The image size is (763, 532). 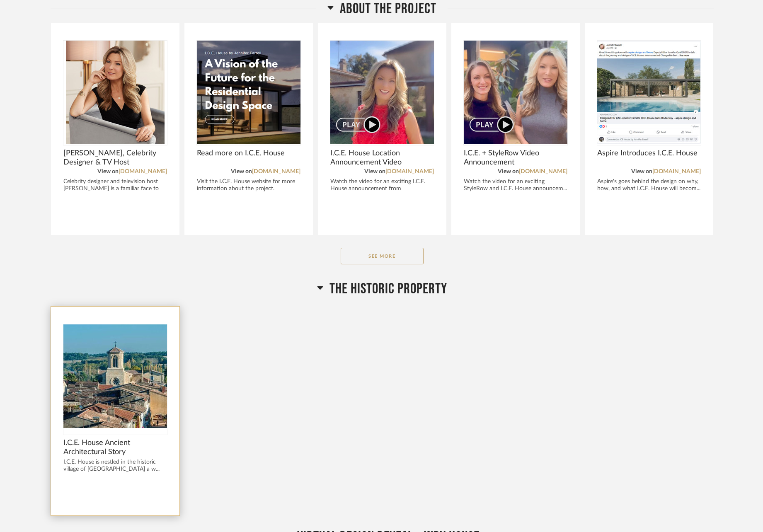 What do you see at coordinates (382, 158) in the screenshot?
I see `span: I.C.E. House Location Announcement Video` at bounding box center [382, 158].